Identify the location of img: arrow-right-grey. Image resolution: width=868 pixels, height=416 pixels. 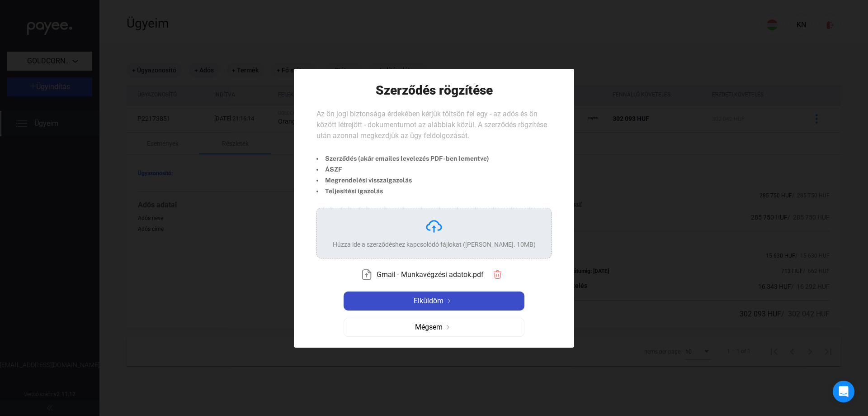
(448, 327).